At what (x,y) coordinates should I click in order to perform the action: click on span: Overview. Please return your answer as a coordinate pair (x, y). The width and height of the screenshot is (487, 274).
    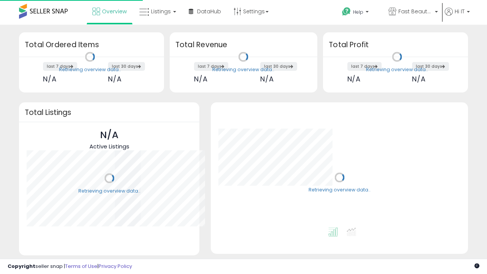
    Looking at the image, I should click on (114, 11).